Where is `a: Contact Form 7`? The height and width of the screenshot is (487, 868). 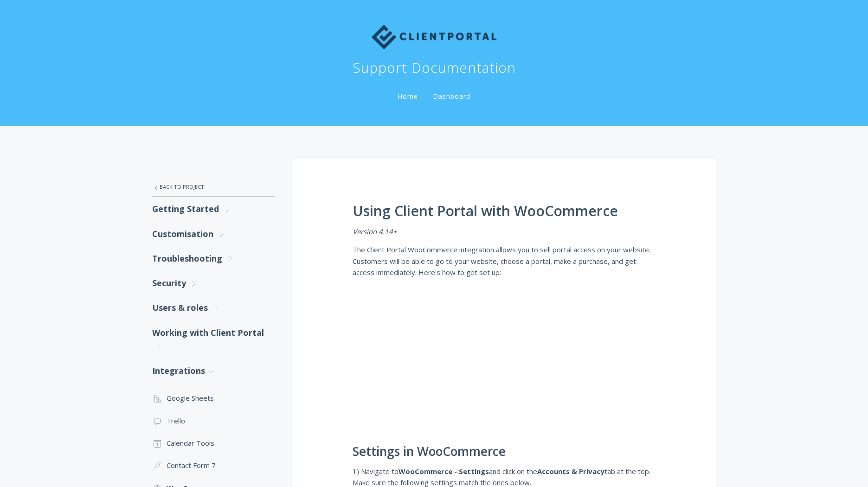
a: Contact Form 7 is located at coordinates (213, 465).